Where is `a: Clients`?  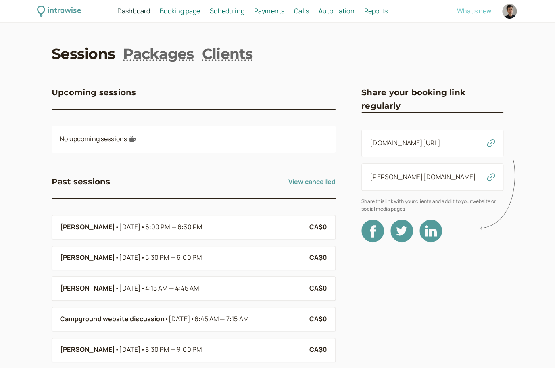 a: Clients is located at coordinates (227, 54).